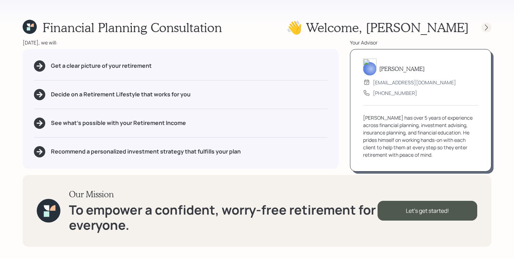 This screenshot has height=258, width=514. I want to click on h1: To empower a confident, worry-free retirement for everyone., so click(223, 218).